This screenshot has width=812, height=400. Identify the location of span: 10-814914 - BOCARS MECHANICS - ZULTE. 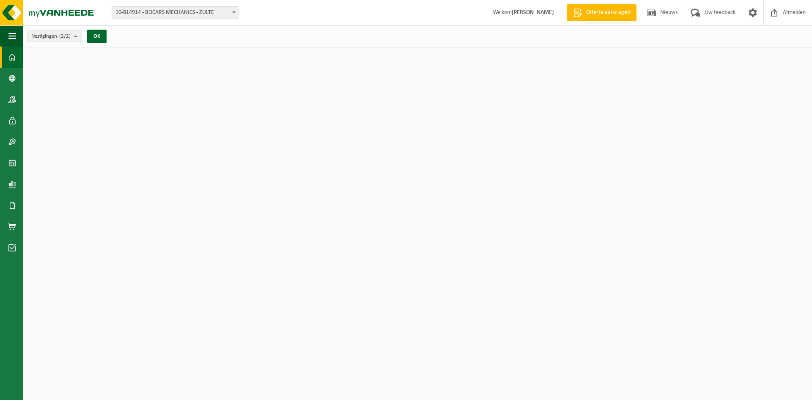
(175, 13).